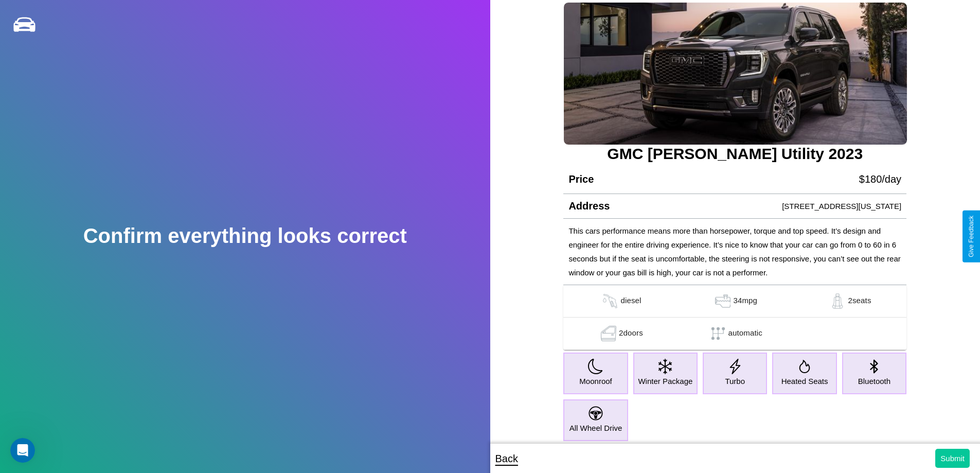 The image size is (980, 473). What do you see at coordinates (596, 380) in the screenshot?
I see `p: Moonroof` at bounding box center [596, 380].